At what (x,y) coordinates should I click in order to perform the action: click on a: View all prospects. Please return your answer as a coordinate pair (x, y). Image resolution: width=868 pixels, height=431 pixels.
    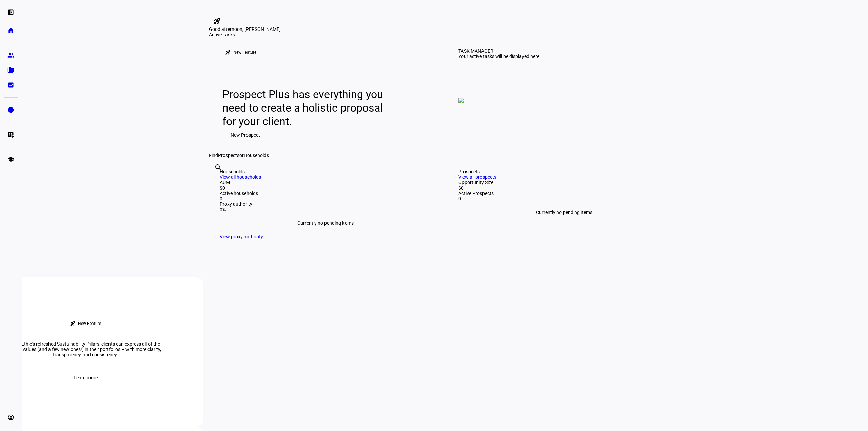
    Looking at the image, I should click on (477, 177).